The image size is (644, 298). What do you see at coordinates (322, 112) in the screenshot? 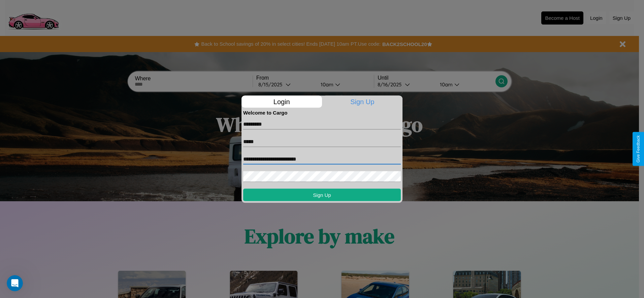
I see `h4: Welcome to Cargo` at bounding box center [322, 112].